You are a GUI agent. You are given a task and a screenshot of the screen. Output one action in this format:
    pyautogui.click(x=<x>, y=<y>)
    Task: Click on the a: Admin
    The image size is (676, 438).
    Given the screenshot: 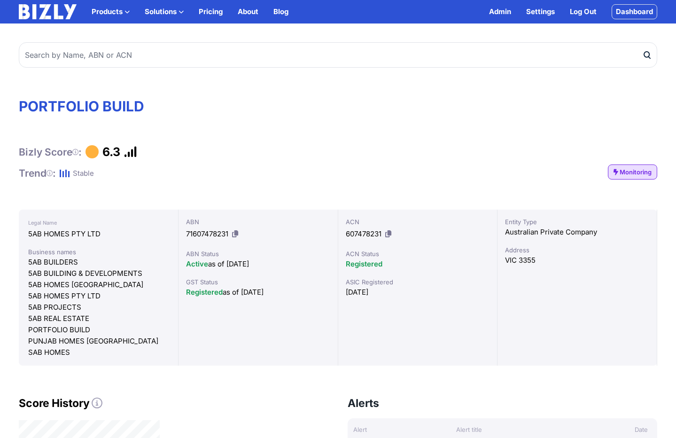 What is the action you would take?
    pyautogui.click(x=500, y=12)
    